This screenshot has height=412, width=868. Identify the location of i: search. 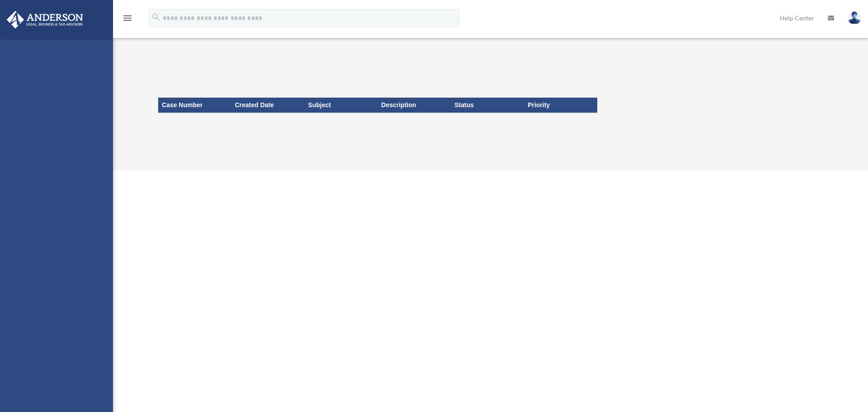
(156, 17).